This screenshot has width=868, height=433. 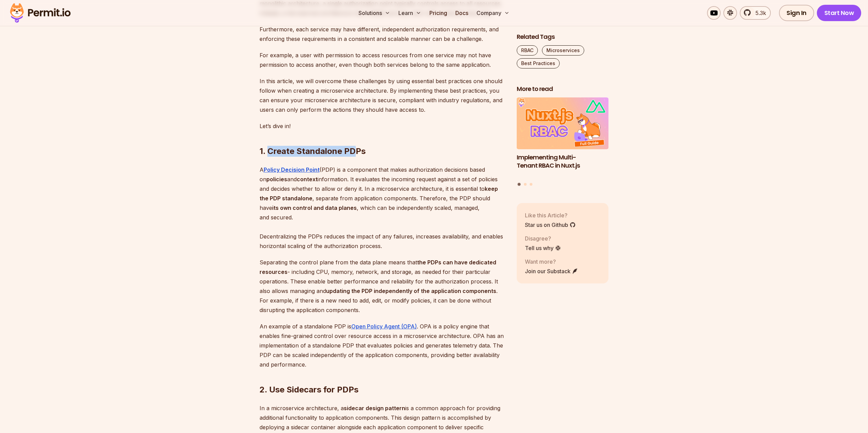 I want to click on a: Start Now, so click(x=839, y=13).